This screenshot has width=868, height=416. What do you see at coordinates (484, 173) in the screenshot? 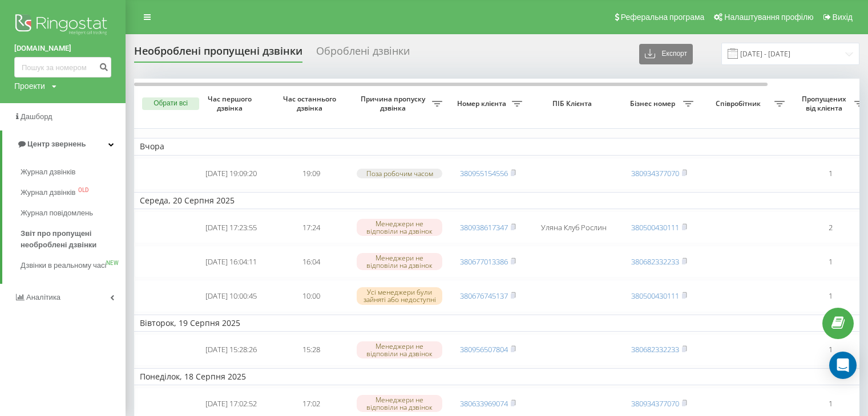
I see `a: 380955154556` at bounding box center [484, 173].